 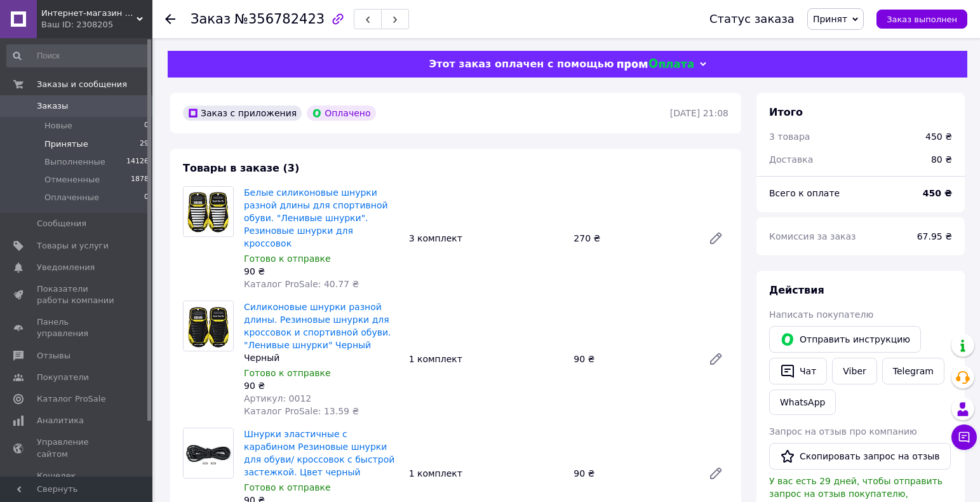 I want to click on span: Панель управления, so click(x=77, y=328).